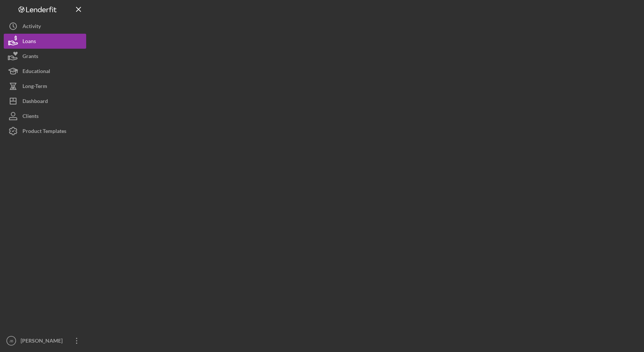 The width and height of the screenshot is (644, 352). What do you see at coordinates (45, 101) in the screenshot?
I see `button: Dashboard` at bounding box center [45, 101].